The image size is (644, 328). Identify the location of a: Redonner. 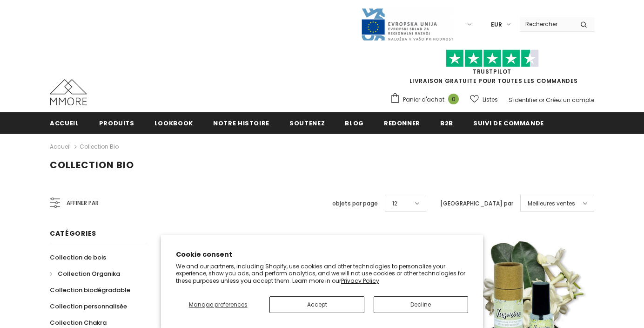
(402, 123).